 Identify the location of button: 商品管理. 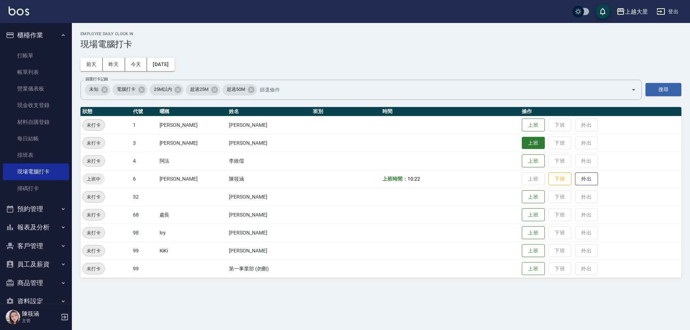
(36, 283).